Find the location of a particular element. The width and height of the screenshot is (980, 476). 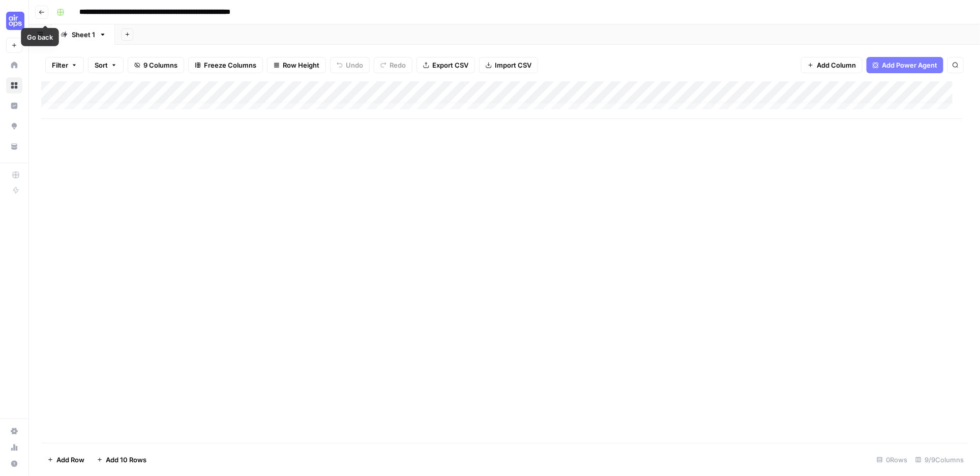

button: Import CSV is located at coordinates (509, 65).